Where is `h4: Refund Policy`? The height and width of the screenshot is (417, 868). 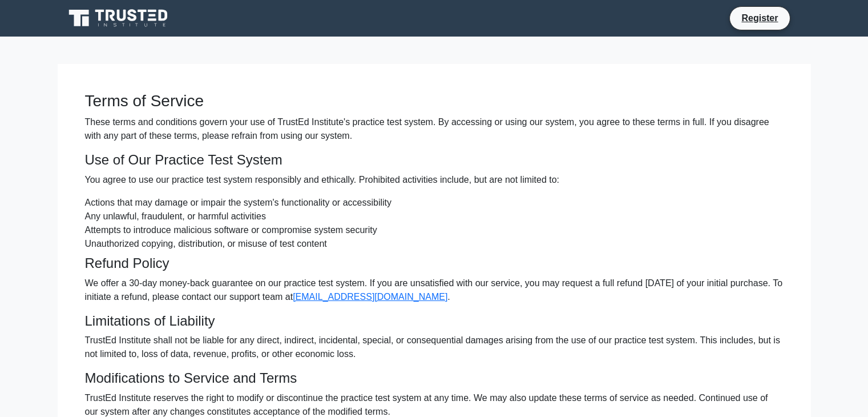 h4: Refund Policy is located at coordinates (434, 264).